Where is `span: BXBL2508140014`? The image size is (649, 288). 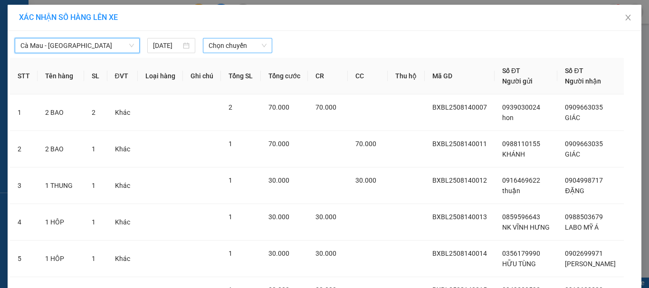 span: BXBL2508140014 is located at coordinates (459, 254).